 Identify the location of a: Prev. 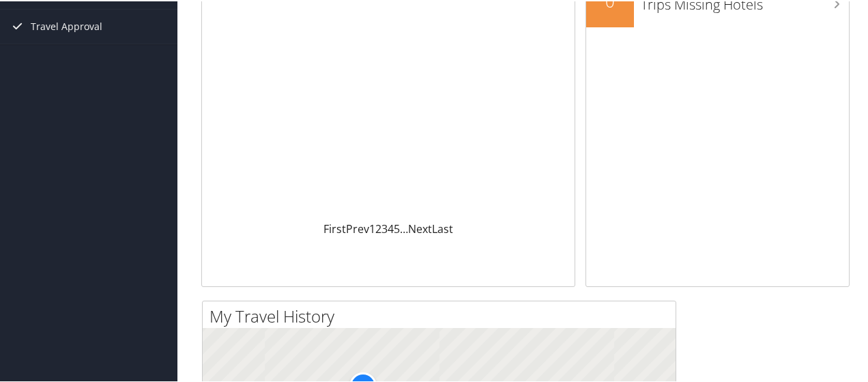
(358, 227).